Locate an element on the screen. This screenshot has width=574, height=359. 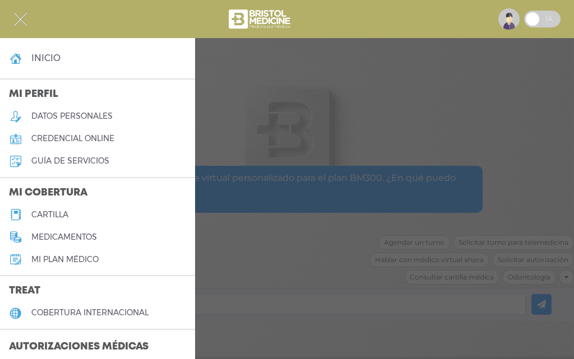
h5: cobertura internacional is located at coordinates (90, 313).